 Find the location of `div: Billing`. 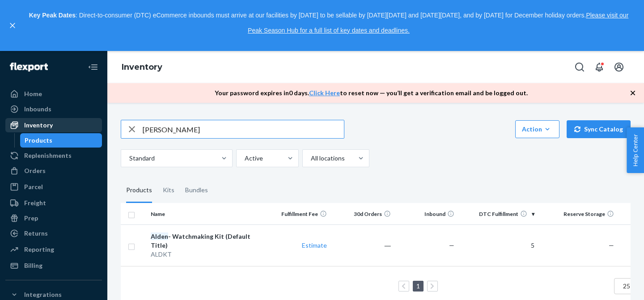

div: Billing is located at coordinates (33, 266).